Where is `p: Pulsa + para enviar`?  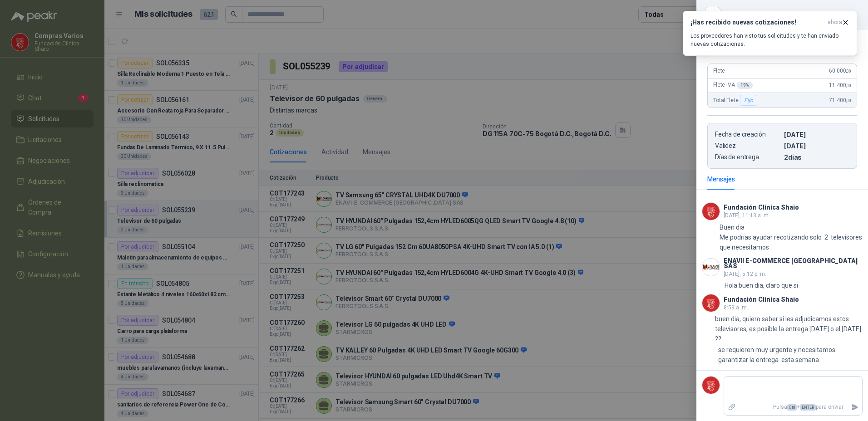
p: Pulsa + para enviar is located at coordinates (793, 407).